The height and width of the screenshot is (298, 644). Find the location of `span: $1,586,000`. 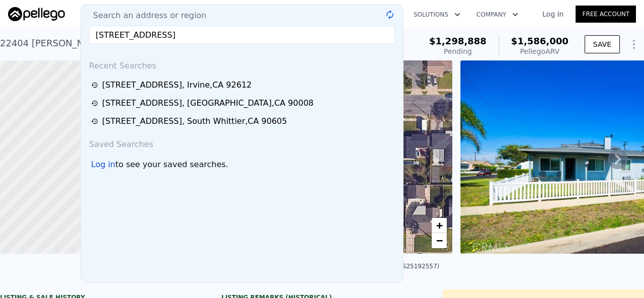

span: $1,586,000 is located at coordinates (540, 41).